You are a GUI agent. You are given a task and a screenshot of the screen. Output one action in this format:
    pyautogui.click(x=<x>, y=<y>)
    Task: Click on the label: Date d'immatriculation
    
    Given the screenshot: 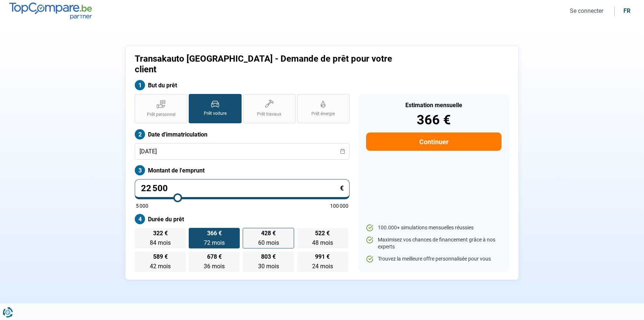 What is the action you would take?
    pyautogui.click(x=242, y=134)
    